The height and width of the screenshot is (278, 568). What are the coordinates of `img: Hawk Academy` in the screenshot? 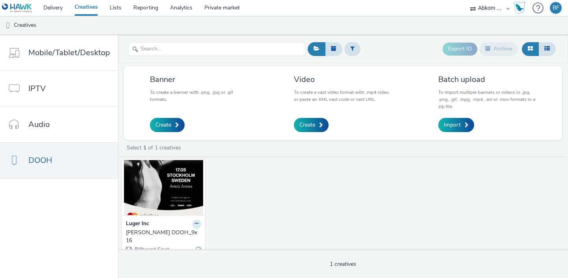 It's located at (520, 8).